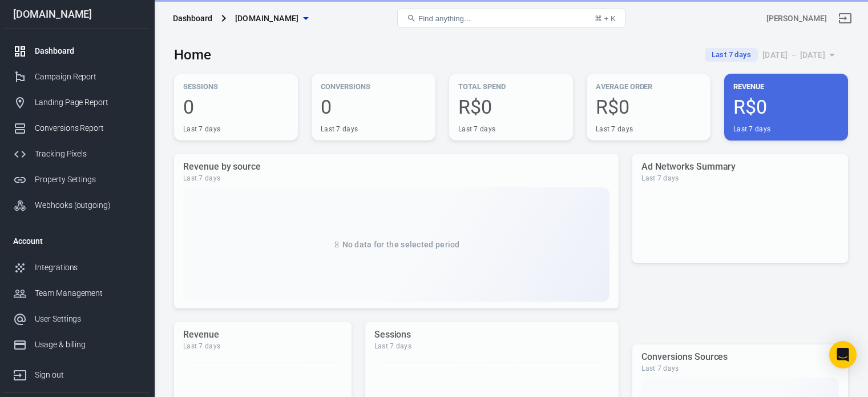 The width and height of the screenshot is (868, 397). What do you see at coordinates (88, 205) in the screenshot?
I see `div: Webhooks (outgoing)` at bounding box center [88, 205].